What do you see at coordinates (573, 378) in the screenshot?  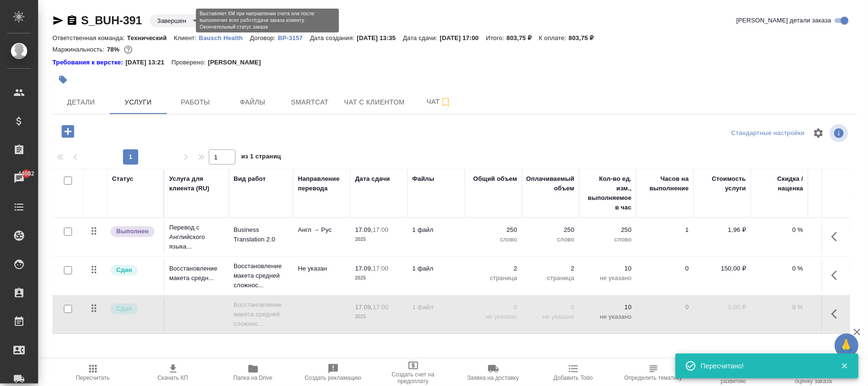 I see `span: Добавить Todo` at bounding box center [573, 378].